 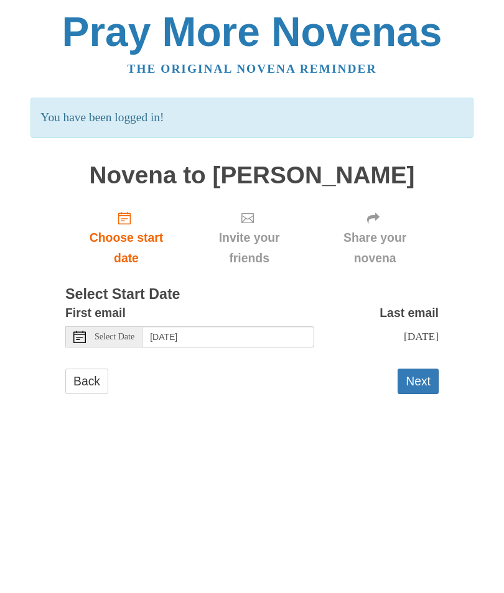 What do you see at coordinates (252, 32) in the screenshot?
I see `a: Pray More Novenas` at bounding box center [252, 32].